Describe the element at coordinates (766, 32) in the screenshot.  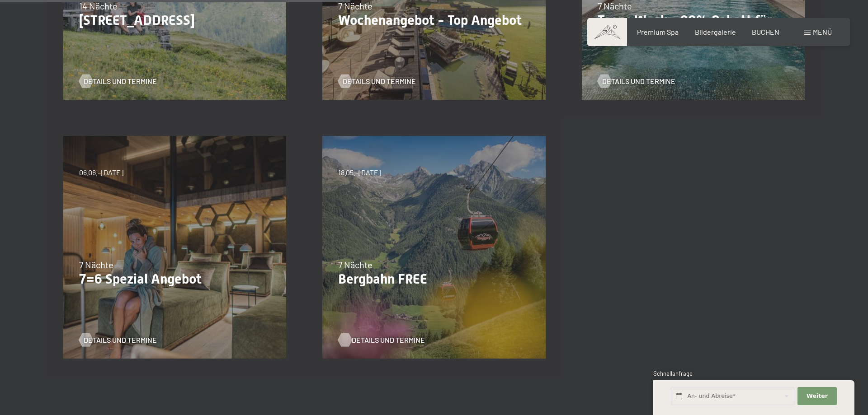
I see `a: BUCHEN` at that location.